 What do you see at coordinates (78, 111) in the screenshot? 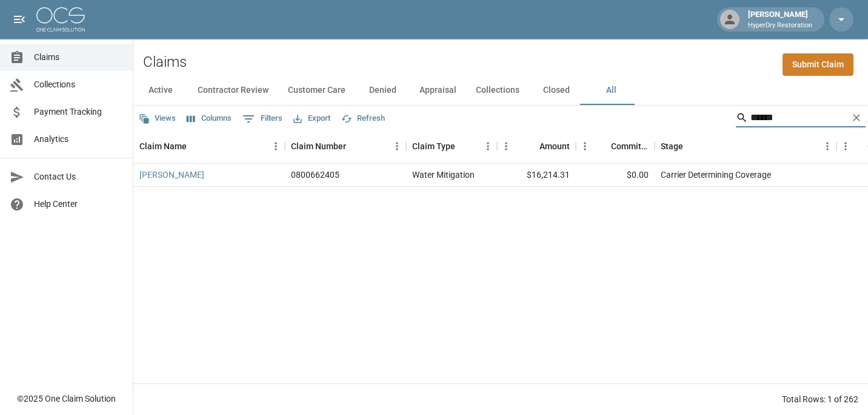
I see `span: Payment Tracking` at bounding box center [78, 111].